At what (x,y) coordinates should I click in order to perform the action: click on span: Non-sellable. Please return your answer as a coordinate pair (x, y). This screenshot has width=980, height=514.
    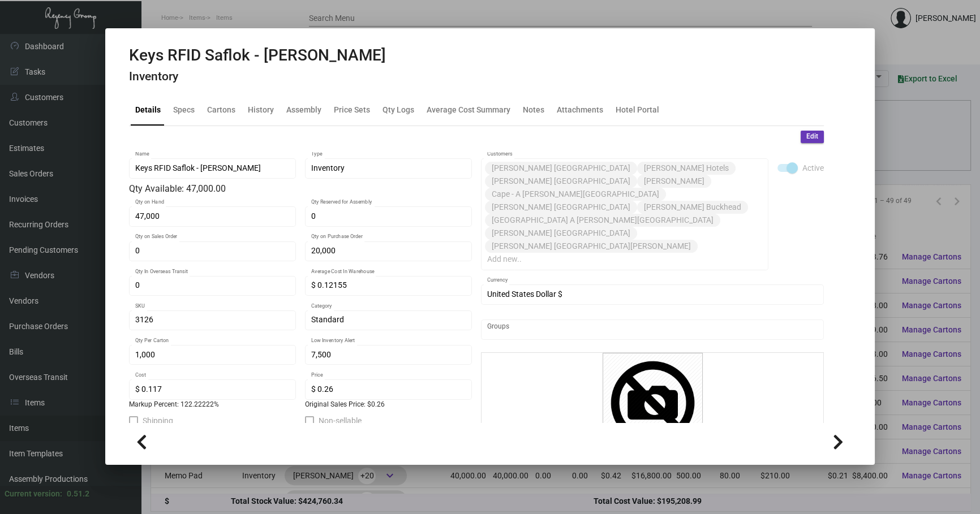
    Looking at the image, I should click on (340, 420).